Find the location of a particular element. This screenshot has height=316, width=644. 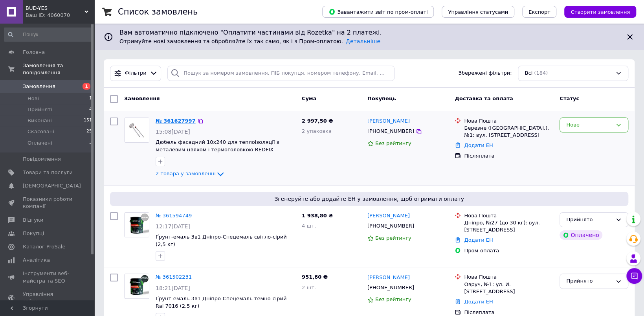

span: Отримуйте нові замовлення та обробляйте їх так само, як і з Пром-оплатою. is located at coordinates (250, 41).